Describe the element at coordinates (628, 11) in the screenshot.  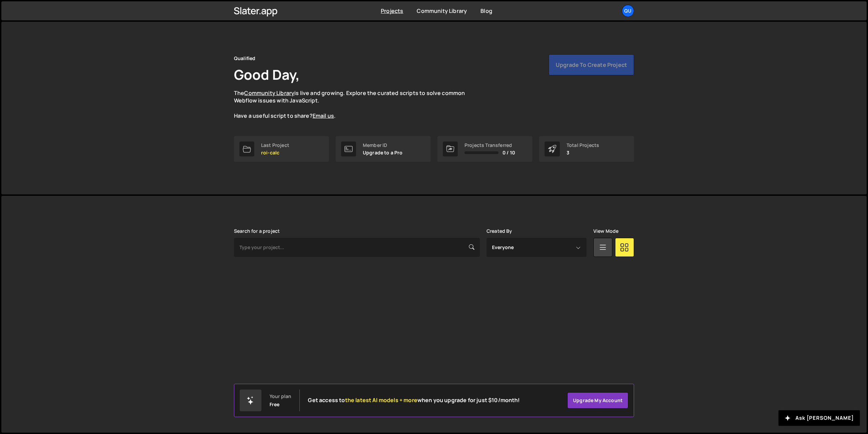
I see `a: Qu` at that location.